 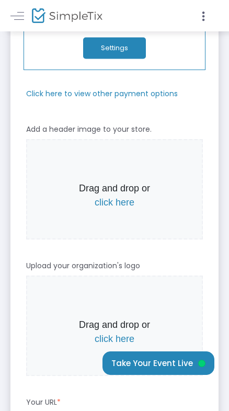 What do you see at coordinates (115, 48) in the screenshot?
I see `button: Settings` at bounding box center [115, 48].